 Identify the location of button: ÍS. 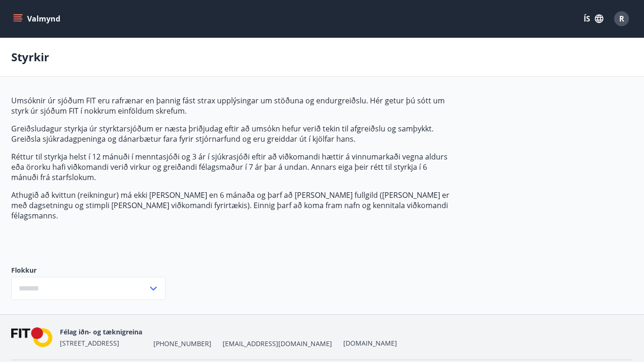
(594, 19).